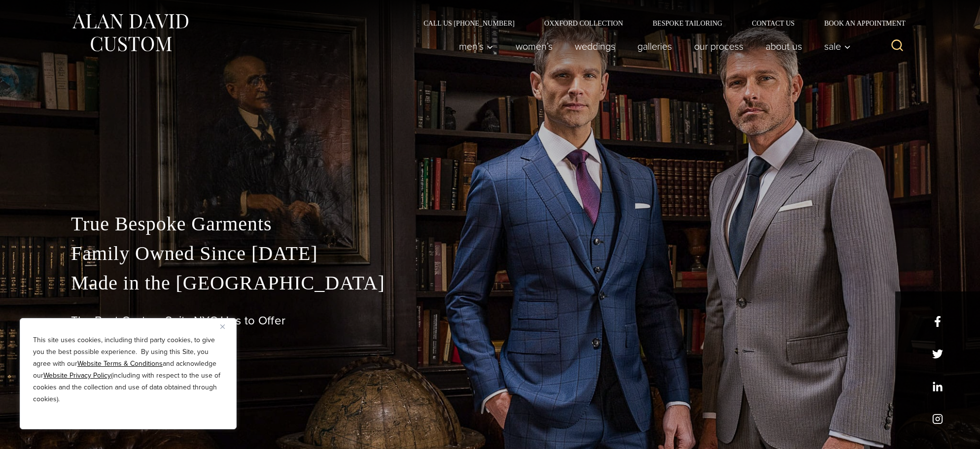  What do you see at coordinates (897, 46) in the screenshot?
I see `button: View Search Form` at bounding box center [897, 46].